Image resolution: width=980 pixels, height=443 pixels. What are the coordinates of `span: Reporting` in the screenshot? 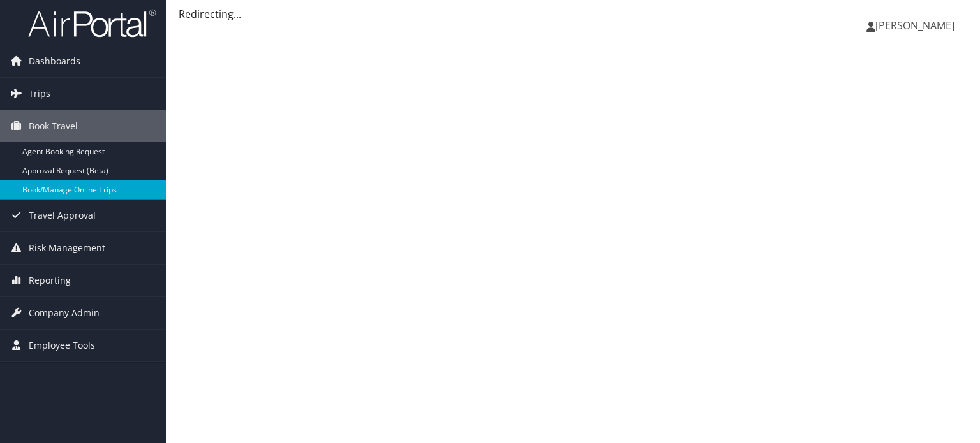 It's located at (50, 281).